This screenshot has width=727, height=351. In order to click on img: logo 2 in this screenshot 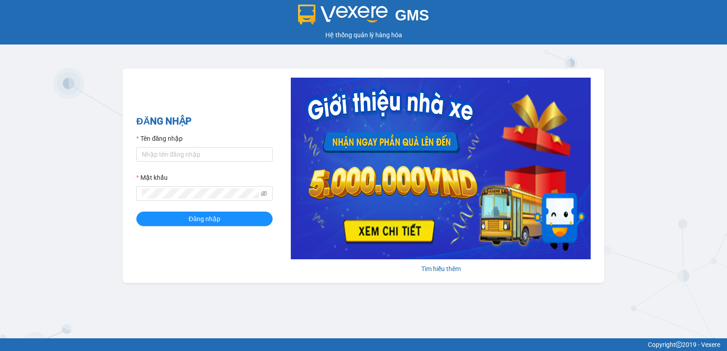, I will do `click(343, 15)`.